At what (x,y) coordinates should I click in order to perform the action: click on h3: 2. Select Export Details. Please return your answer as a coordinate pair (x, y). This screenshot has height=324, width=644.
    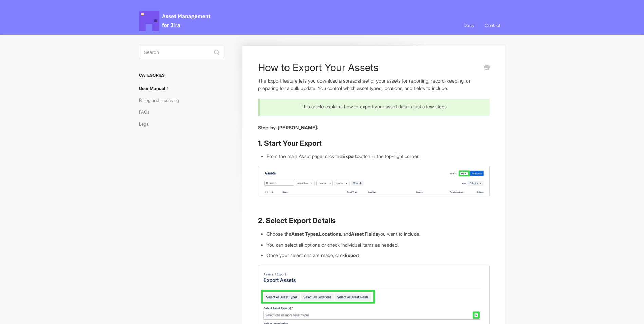
    Looking at the image, I should click on (373, 221).